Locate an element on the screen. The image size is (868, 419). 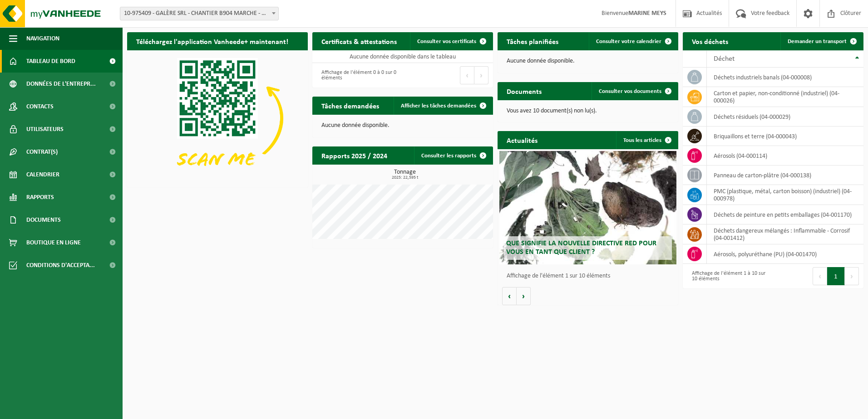
td: déchets de peinture en petits emballages (04-001170) is located at coordinates (785, 215).